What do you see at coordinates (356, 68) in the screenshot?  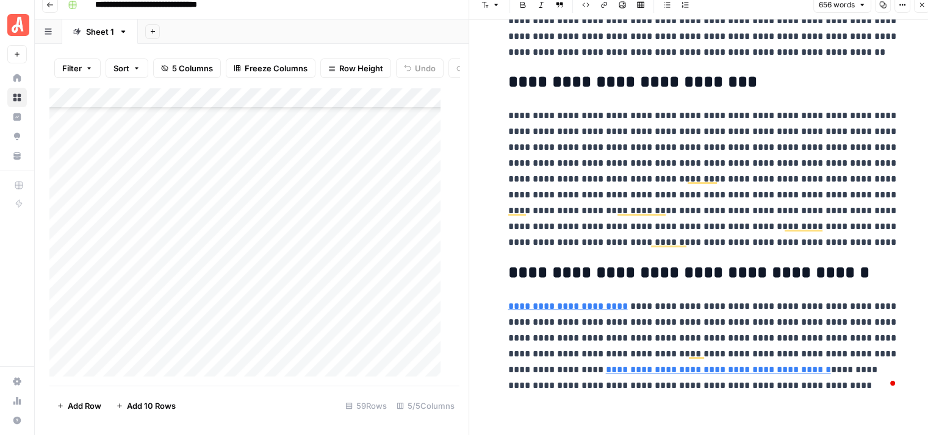 I see `button: Row Height` at bounding box center [356, 68].